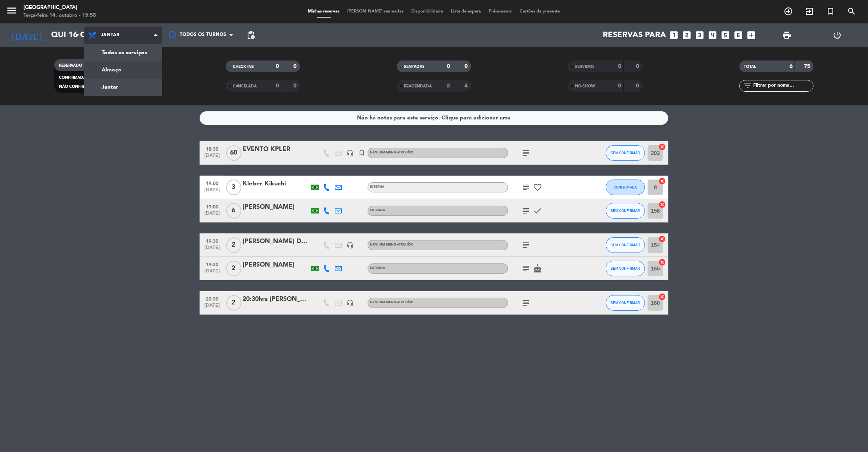 The width and height of the screenshot is (868, 452). Describe the element at coordinates (212, 148) in the screenshot. I see `span: 18:30` at that location.